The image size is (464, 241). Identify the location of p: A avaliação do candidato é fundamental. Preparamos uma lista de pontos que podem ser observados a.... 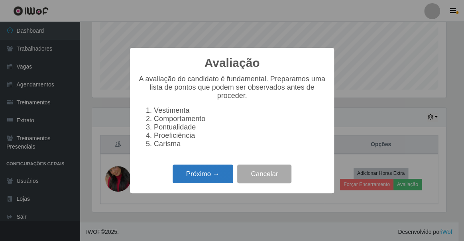
(232, 87).